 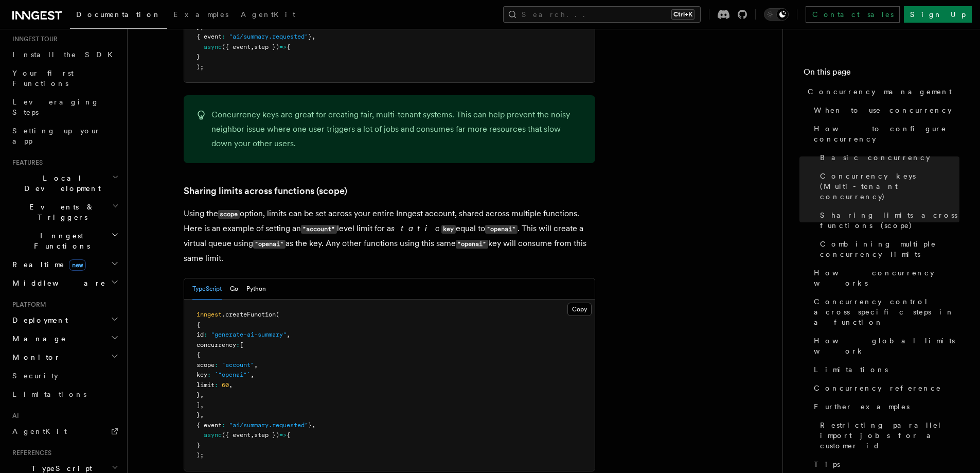 What do you see at coordinates (57, 136) in the screenshot?
I see `span: Setting up your app` at bounding box center [57, 136].